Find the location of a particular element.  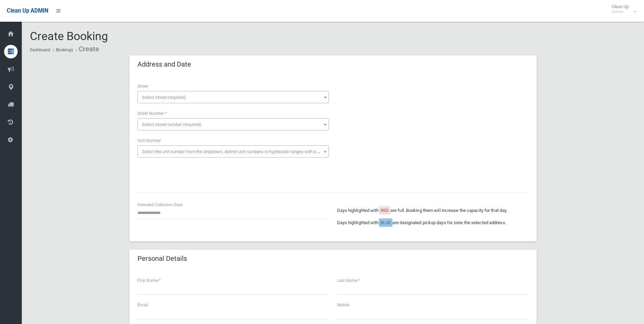

p: Days highlighted with are designated pickup days for zone the selected address. is located at coordinates (433, 223).